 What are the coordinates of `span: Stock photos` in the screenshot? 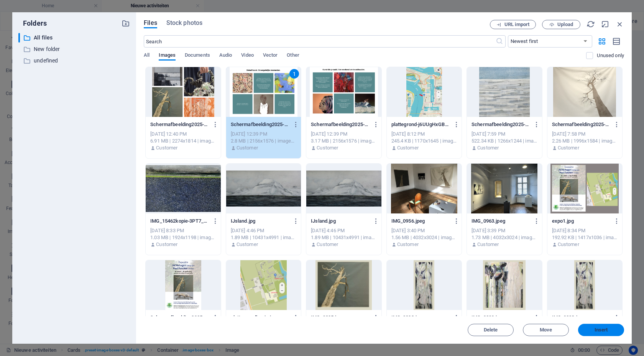 It's located at (184, 23).